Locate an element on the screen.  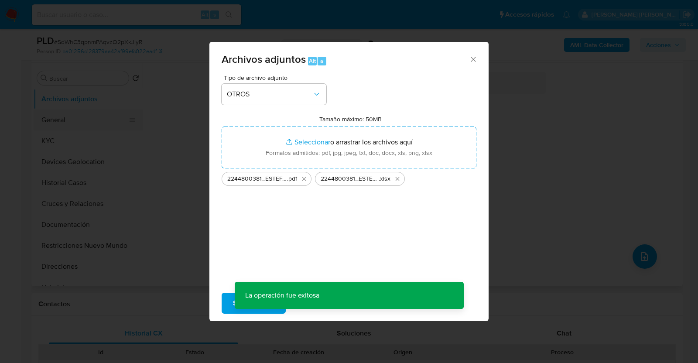
span: Tipo de archivo adjunto is located at coordinates (276, 78).